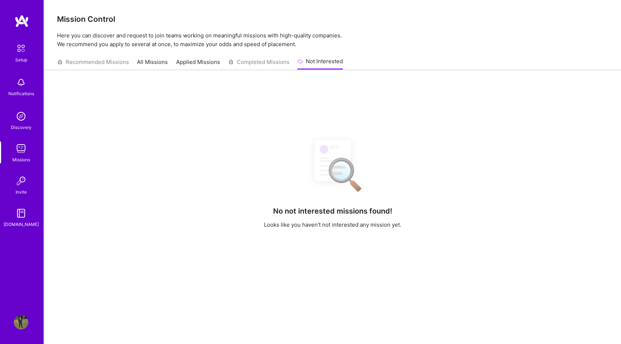 The height and width of the screenshot is (344, 621). Describe the element at coordinates (198, 64) in the screenshot. I see `a: Applied Missions` at that location.